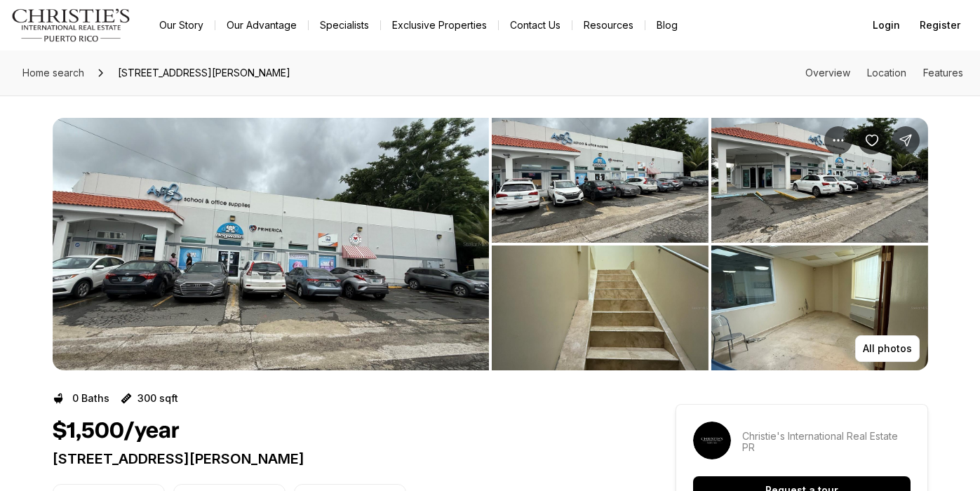 This screenshot has height=491, width=980. What do you see at coordinates (887, 72) in the screenshot?
I see `a: Skip to: Location` at bounding box center [887, 72].